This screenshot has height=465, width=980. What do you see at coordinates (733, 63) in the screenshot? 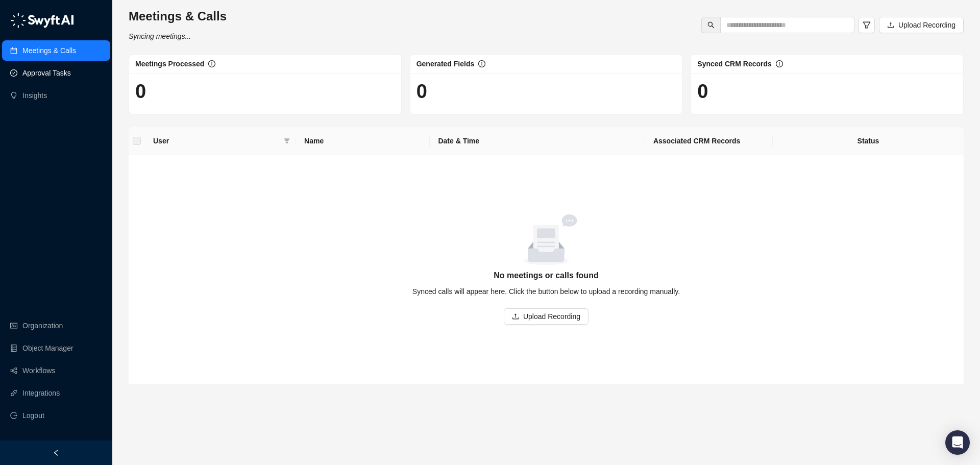
I see `span: Synced CRM Records` at bounding box center [733, 63].